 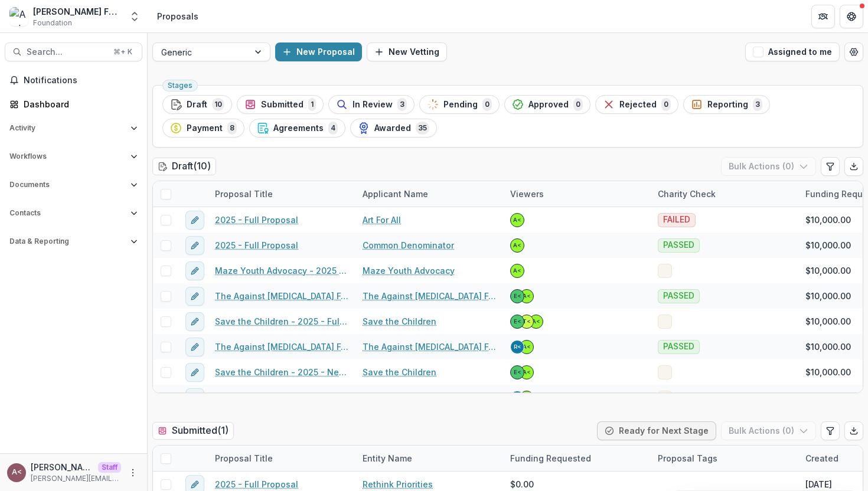 What do you see at coordinates (204, 128) in the screenshot?
I see `span: Payment` at bounding box center [204, 128].